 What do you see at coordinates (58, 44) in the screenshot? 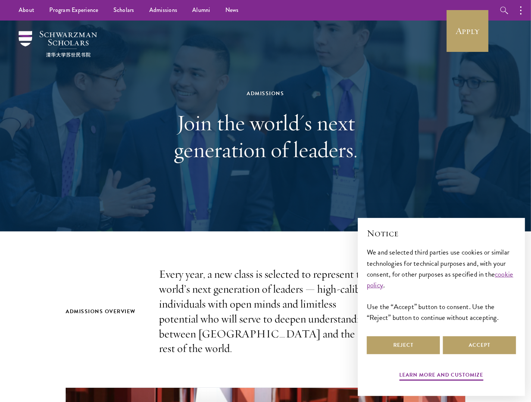
I see `img: Schwarzman Scholars` at bounding box center [58, 44].